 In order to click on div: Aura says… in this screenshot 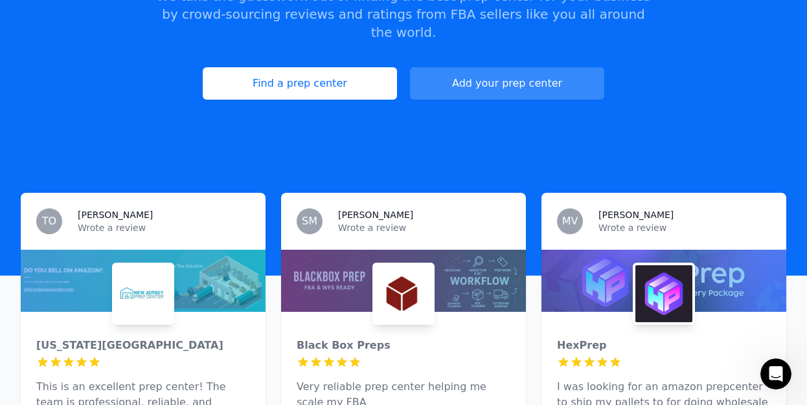, I will do `click(130, 170)`.